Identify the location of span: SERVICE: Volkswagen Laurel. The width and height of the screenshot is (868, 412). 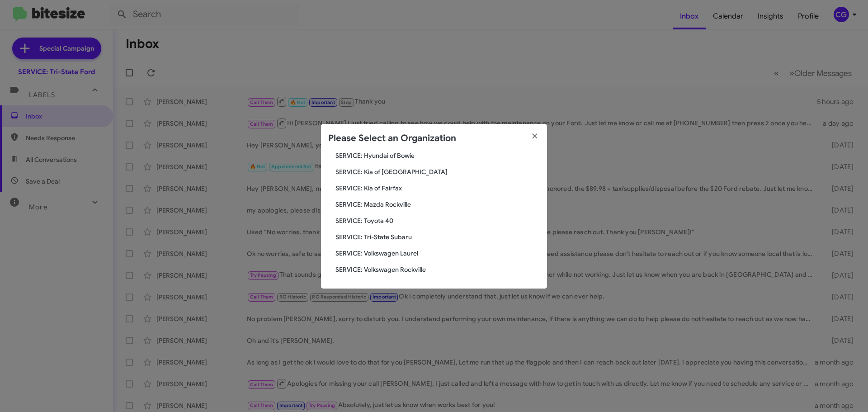
(437, 253).